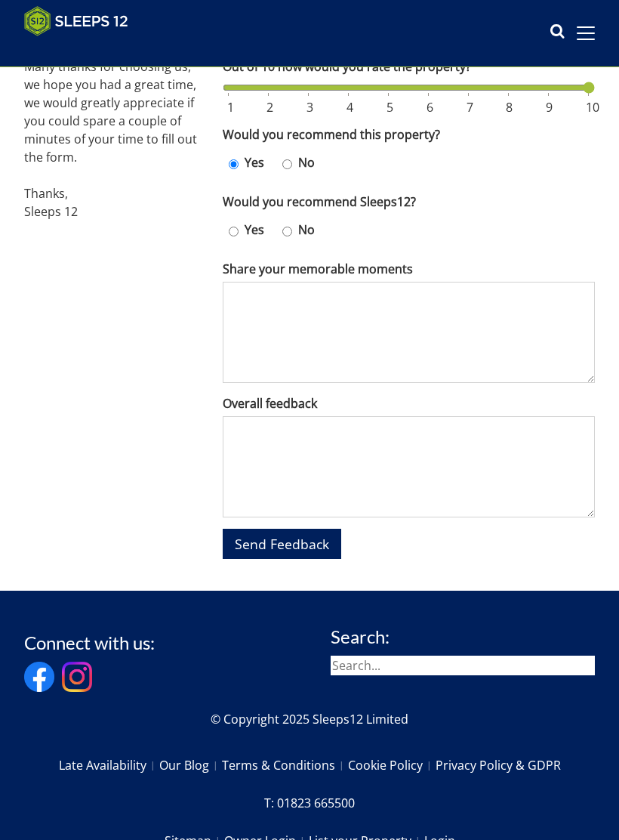 This screenshot has height=840, width=619. I want to click on label: Would you recommend this property?, so click(408, 134).